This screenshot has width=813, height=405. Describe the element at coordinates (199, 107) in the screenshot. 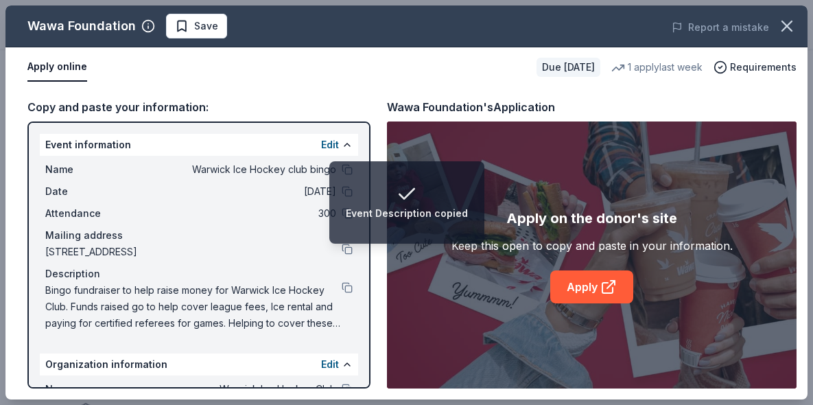

I see `div: Copy and paste your information:` at that location.